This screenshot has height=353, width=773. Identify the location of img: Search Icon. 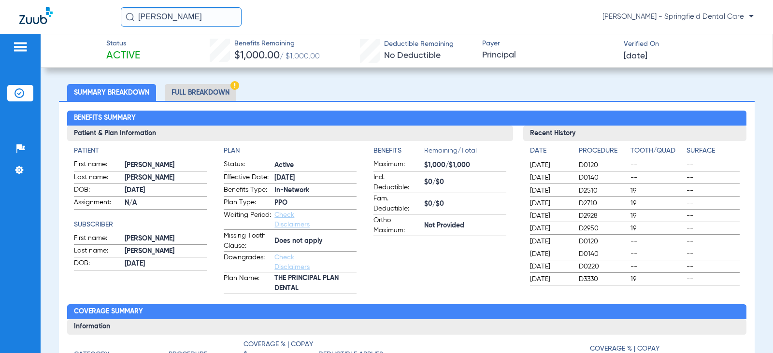
(130, 17).